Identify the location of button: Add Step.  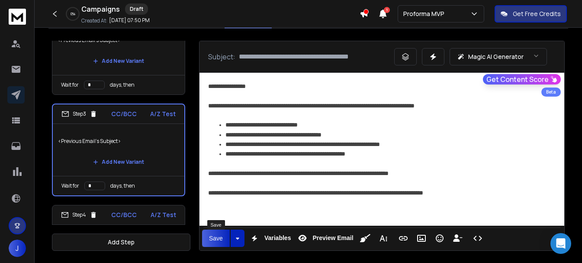
(121, 242).